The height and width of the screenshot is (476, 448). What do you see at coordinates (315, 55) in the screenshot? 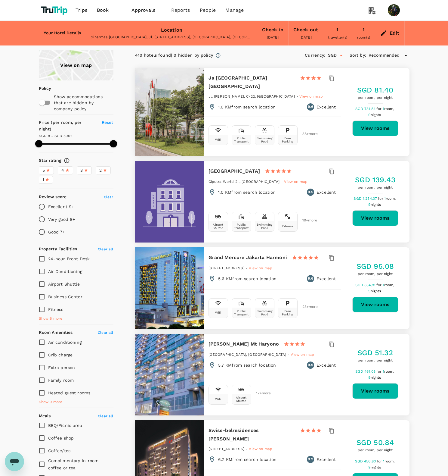
I see `h6: Currency :` at bounding box center [315, 55].